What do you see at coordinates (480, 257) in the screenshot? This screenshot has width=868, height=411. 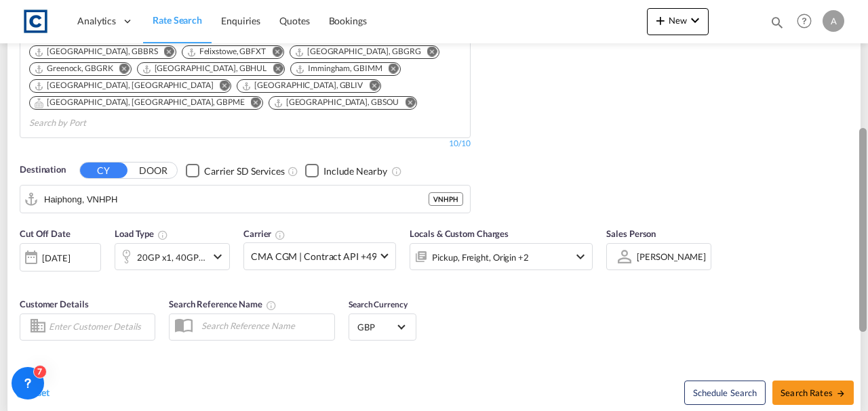 I see `div: Pickup Freight Origin Origin Custom Factory Stuffing` at bounding box center [480, 257].